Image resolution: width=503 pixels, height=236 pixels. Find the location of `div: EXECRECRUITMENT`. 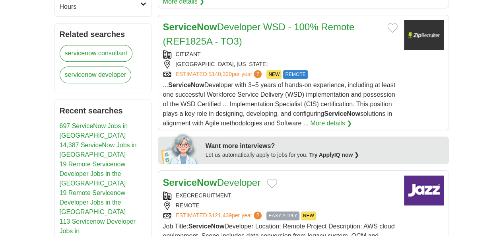

div: EXECRECRUITMENT is located at coordinates (280, 195).